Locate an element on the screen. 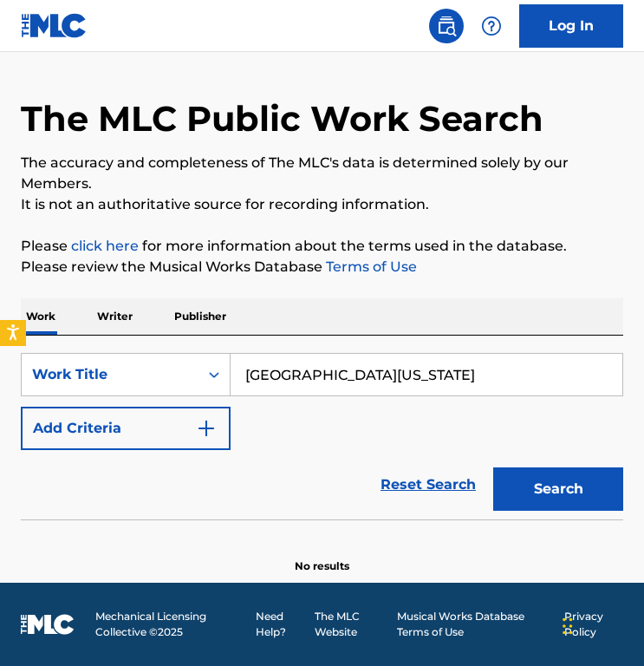 The image size is (644, 666). p: Publisher is located at coordinates (200, 317).